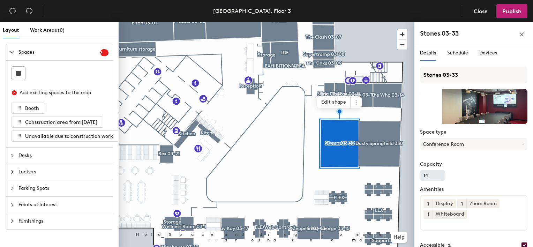  I want to click on span: Devices, so click(488, 53).